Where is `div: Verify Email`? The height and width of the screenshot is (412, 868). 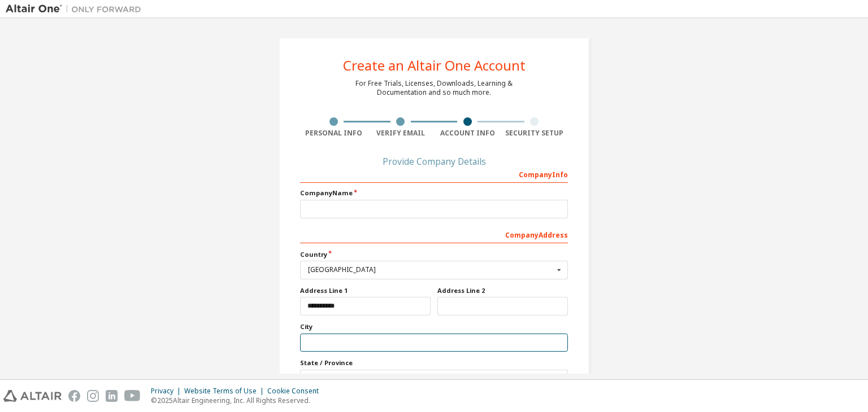
div: Verify Email is located at coordinates (401, 133).